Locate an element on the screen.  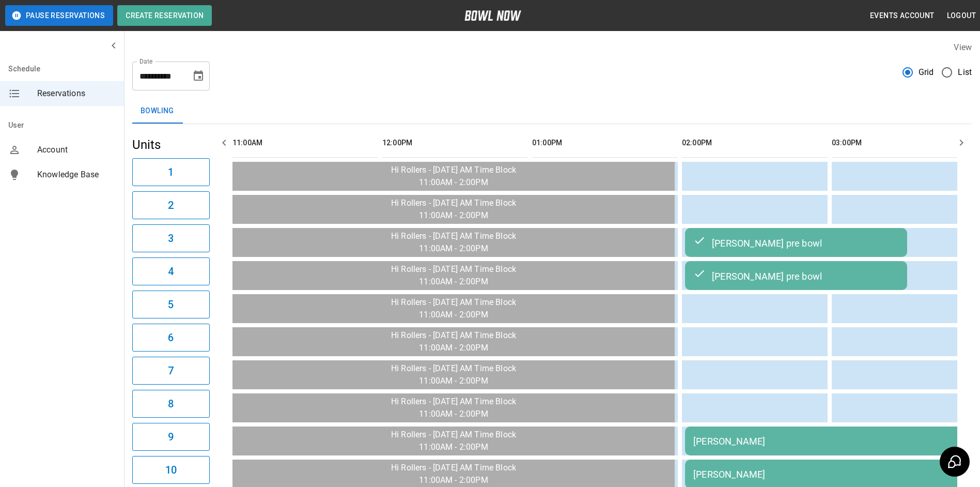
span: Knowledge Base is located at coordinates (77, 175).